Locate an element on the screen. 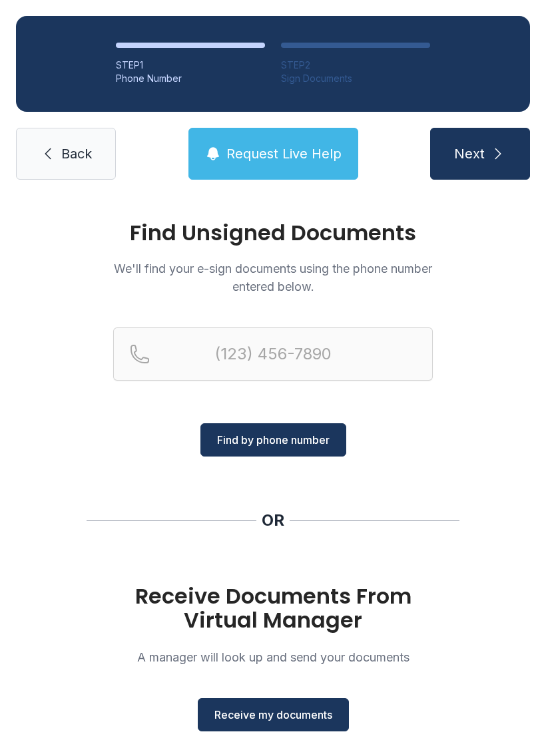  input: Reservation phone number is located at coordinates (273, 354).